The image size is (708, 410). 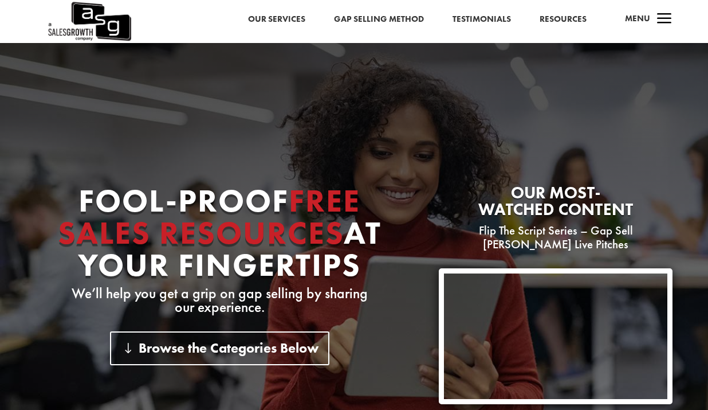 I want to click on a: Resources, so click(x=563, y=19).